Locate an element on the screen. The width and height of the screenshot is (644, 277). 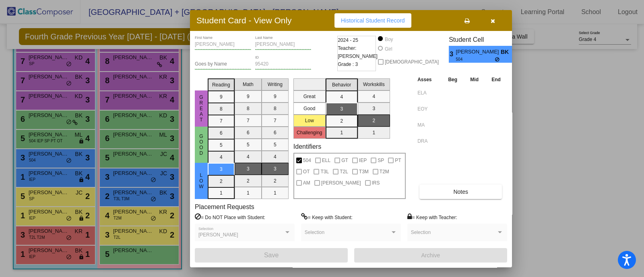
span: Notes is located at coordinates (461, 192).